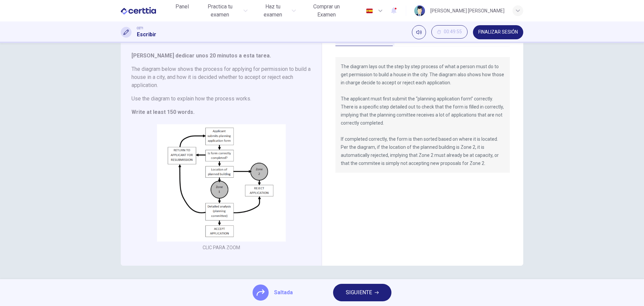  I want to click on span: Comprar un Examen, so click(326, 11).